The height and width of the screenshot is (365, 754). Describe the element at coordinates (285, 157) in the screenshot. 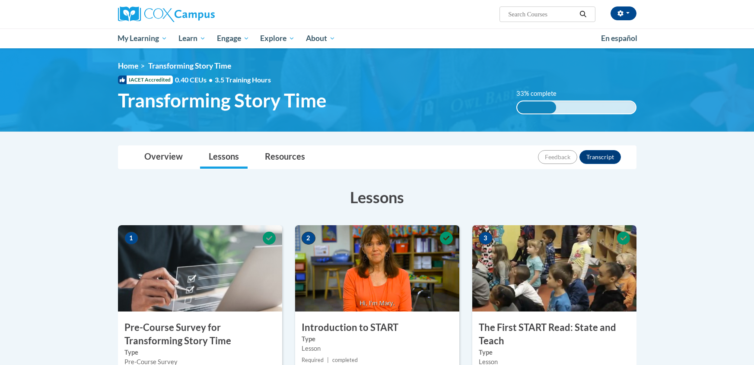

I see `a: Resources` at that location.